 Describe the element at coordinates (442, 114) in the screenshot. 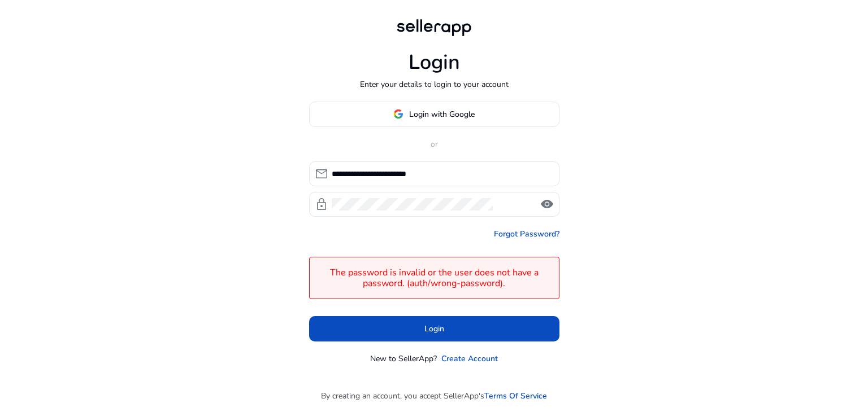

I see `span: Login with Google` at that location.